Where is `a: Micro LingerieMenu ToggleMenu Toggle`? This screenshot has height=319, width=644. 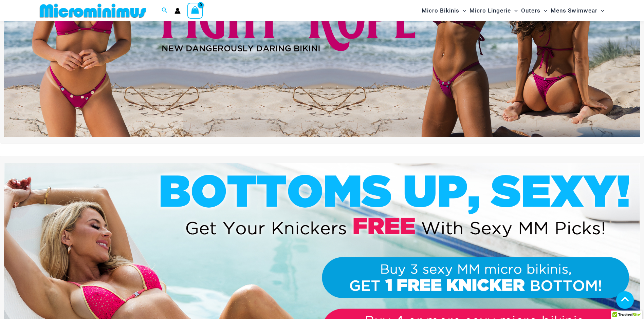
a: Micro LingerieMenu ToggleMenu Toggle is located at coordinates (494, 11).